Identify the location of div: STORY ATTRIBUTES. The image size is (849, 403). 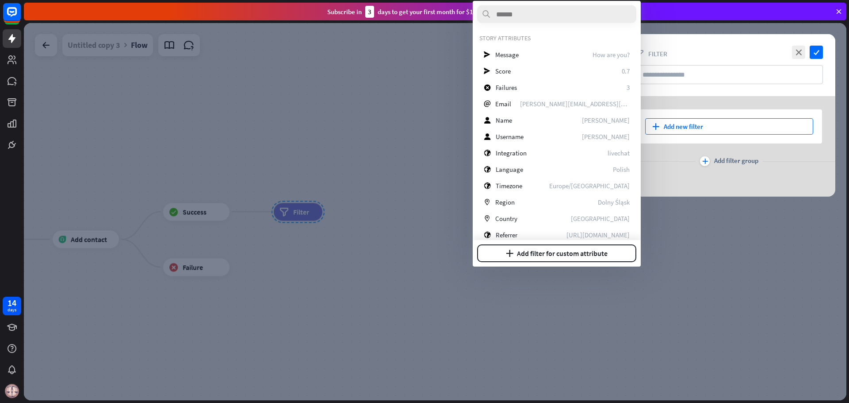
(557, 38).